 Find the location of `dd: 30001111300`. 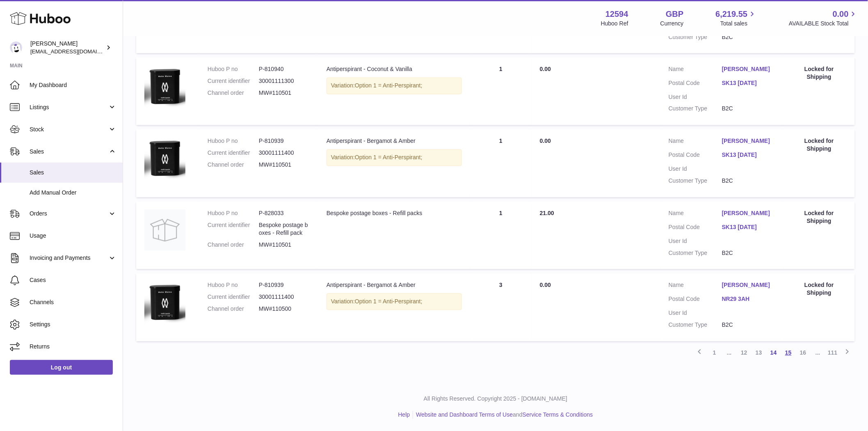

dd: 30001111300 is located at coordinates (285, 81).